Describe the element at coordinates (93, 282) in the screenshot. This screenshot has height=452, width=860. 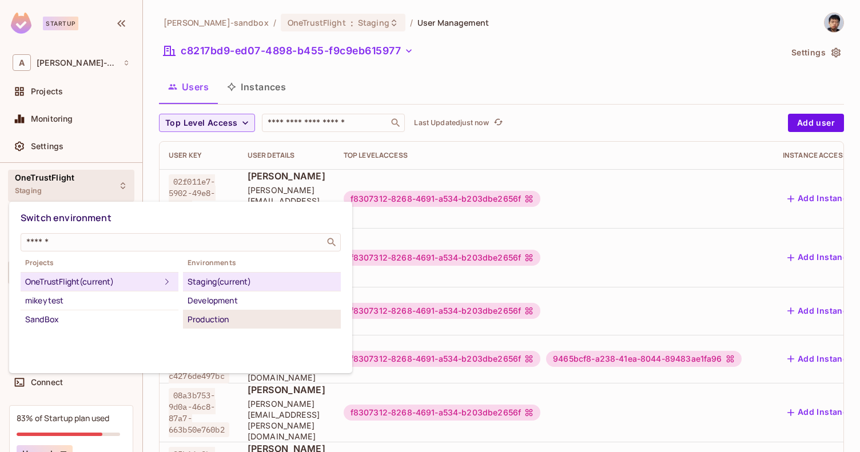
I see `div: OneTrustFlight (current)` at that location.